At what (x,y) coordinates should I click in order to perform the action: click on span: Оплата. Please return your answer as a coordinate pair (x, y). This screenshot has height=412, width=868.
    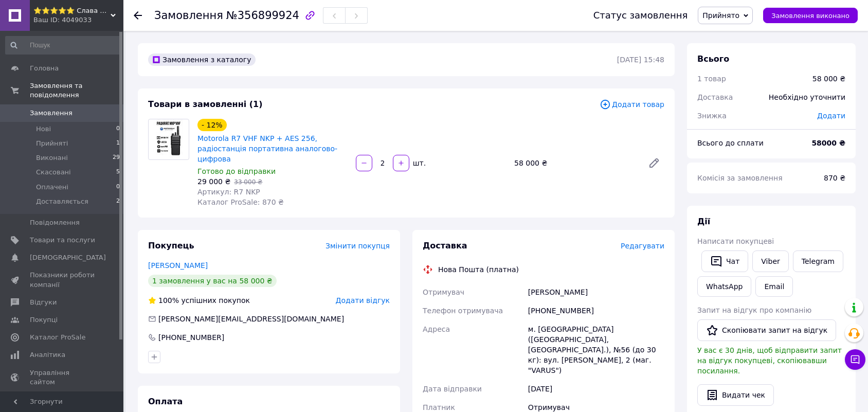
    Looking at the image, I should click on (165, 401).